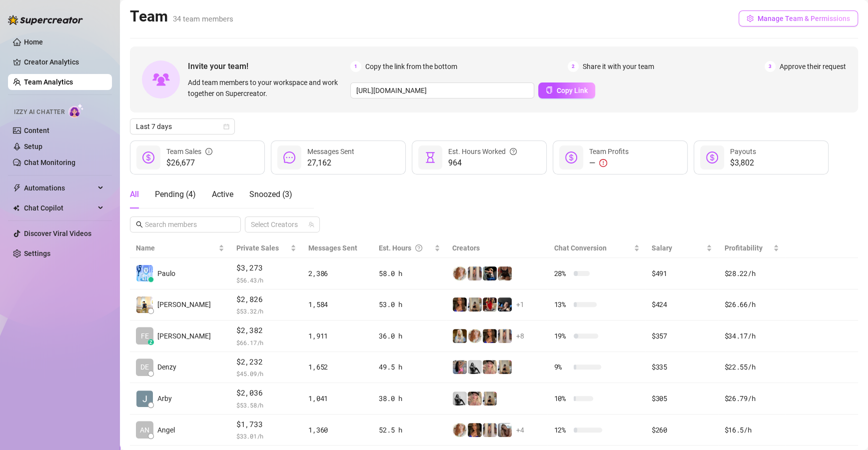 The width and height of the screenshot is (868, 450). Describe the element at coordinates (266, 280) in the screenshot. I see `span: $ 56.43 /h` at that location.